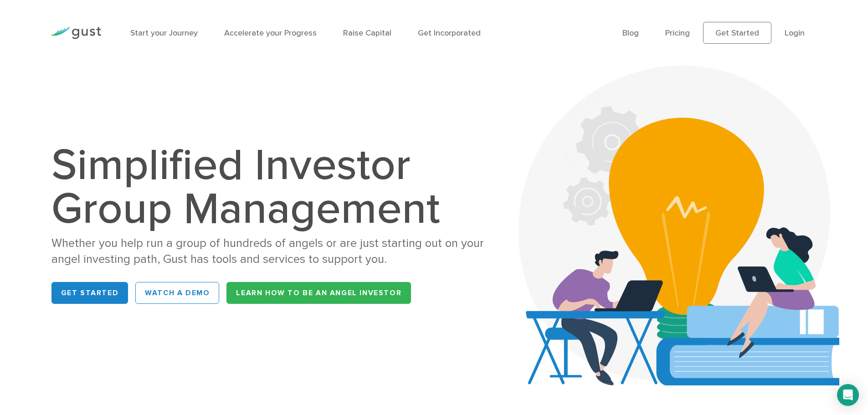 The image size is (868, 415). I want to click on a: Pricing, so click(678, 33).